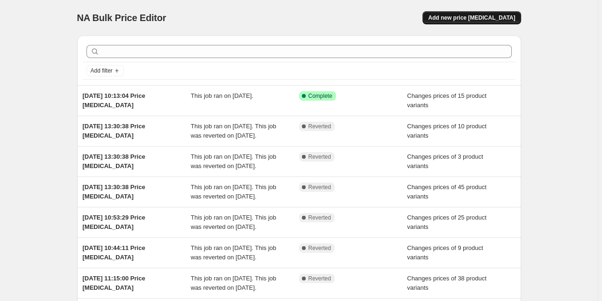 The width and height of the screenshot is (602, 301). Describe the element at coordinates (105, 71) in the screenshot. I see `button: Add filter` at that location.